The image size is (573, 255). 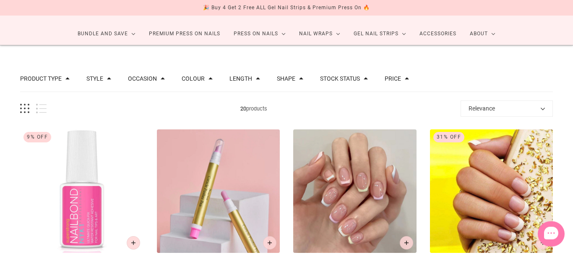 I want to click on button: Filter by Shape, so click(x=286, y=78).